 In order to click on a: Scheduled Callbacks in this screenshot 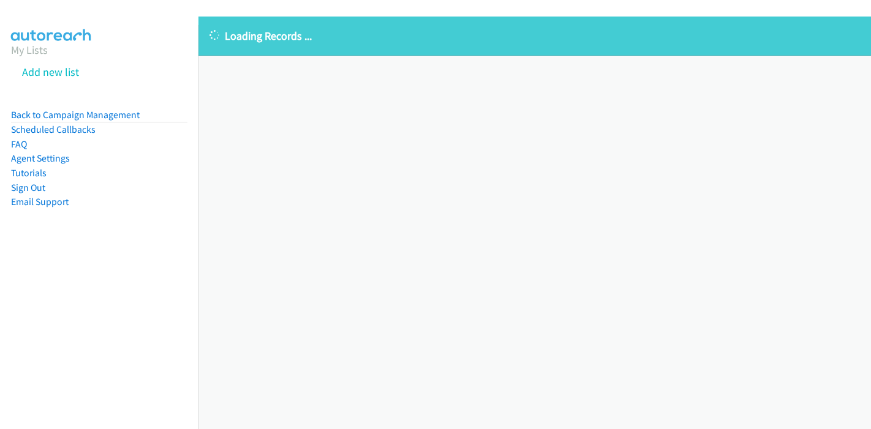, I will do `click(53, 129)`.